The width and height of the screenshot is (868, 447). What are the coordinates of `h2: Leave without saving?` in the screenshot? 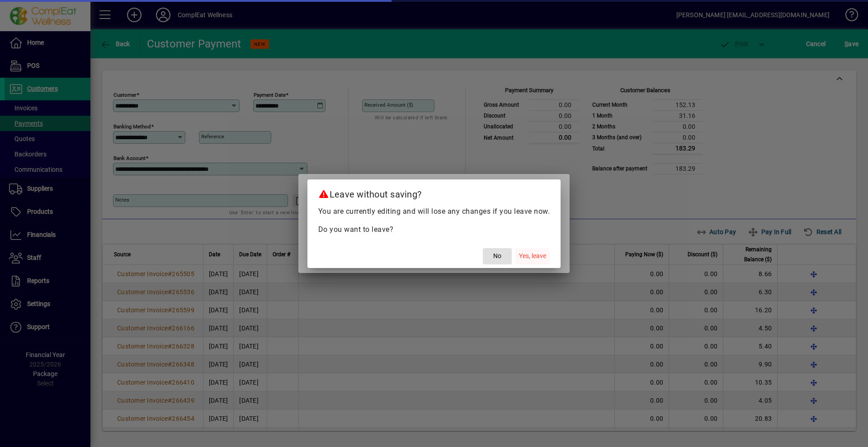 It's located at (434, 193).